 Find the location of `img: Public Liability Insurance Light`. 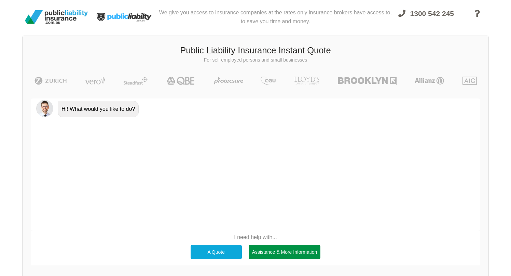

img: Public Liability Insurance Light is located at coordinates (125, 17).